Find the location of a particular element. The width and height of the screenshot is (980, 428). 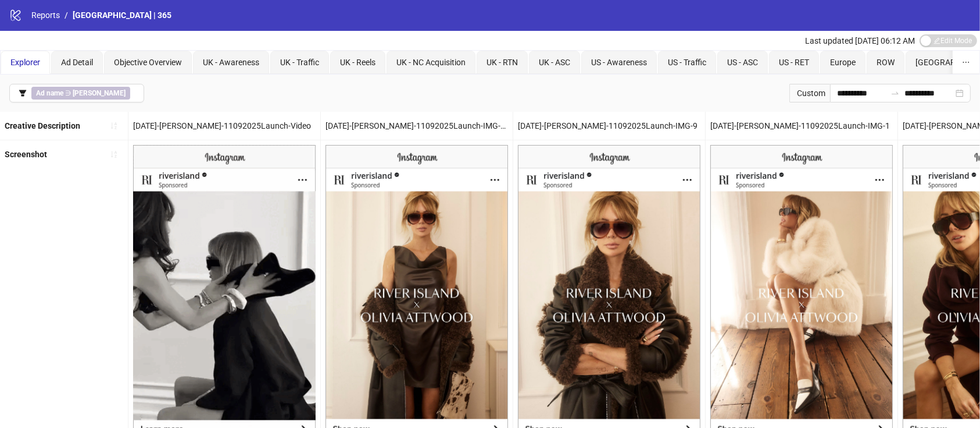

span: UK - Traffic is located at coordinates (299, 62).